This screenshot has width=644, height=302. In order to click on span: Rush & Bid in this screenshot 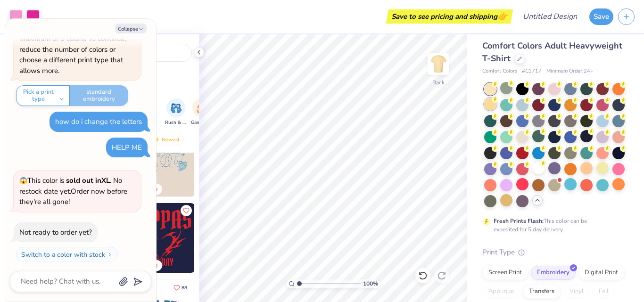, I will do `click(176, 122)`.